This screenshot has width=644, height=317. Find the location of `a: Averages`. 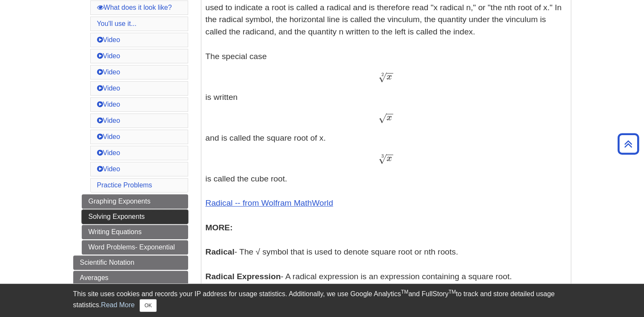

a: Averages is located at coordinates (131, 278).